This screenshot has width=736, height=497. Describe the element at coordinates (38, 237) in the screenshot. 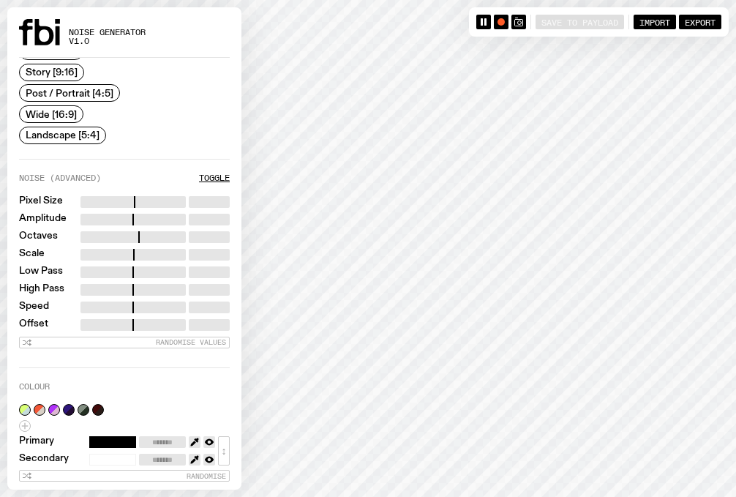

I see `label: Octaves` at that location.